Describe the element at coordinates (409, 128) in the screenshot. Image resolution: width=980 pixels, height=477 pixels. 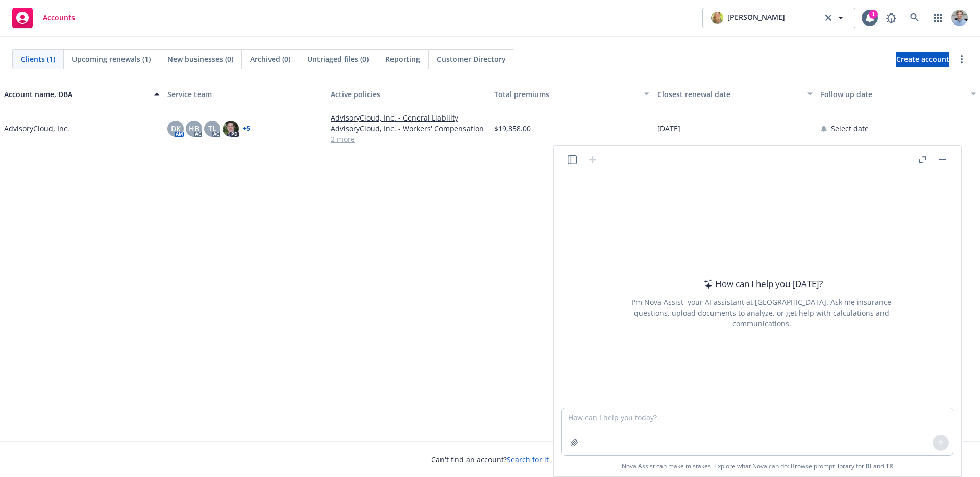
I see `a: AdvisoryCloud, Inc. - Workers' Compensation` at that location.